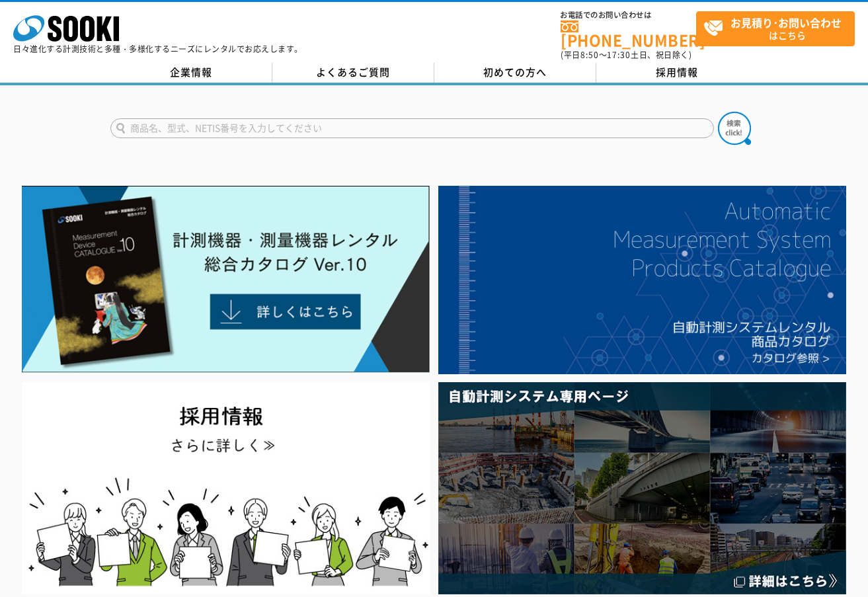 The height and width of the screenshot is (597, 868). What do you see at coordinates (590, 55) in the screenshot?
I see `span: 8:50` at bounding box center [590, 55].